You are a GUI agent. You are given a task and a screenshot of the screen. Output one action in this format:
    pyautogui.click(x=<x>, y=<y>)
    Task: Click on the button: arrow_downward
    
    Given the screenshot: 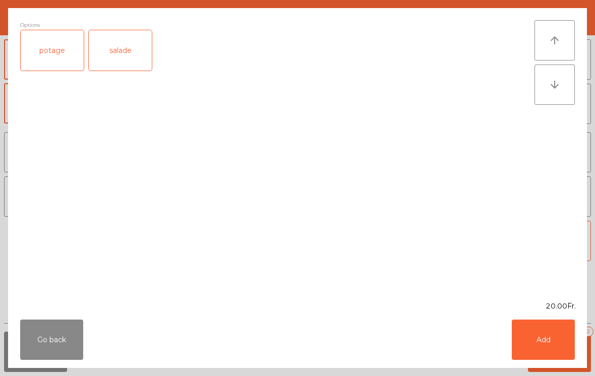 What is the action you would take?
    pyautogui.click(x=555, y=85)
    